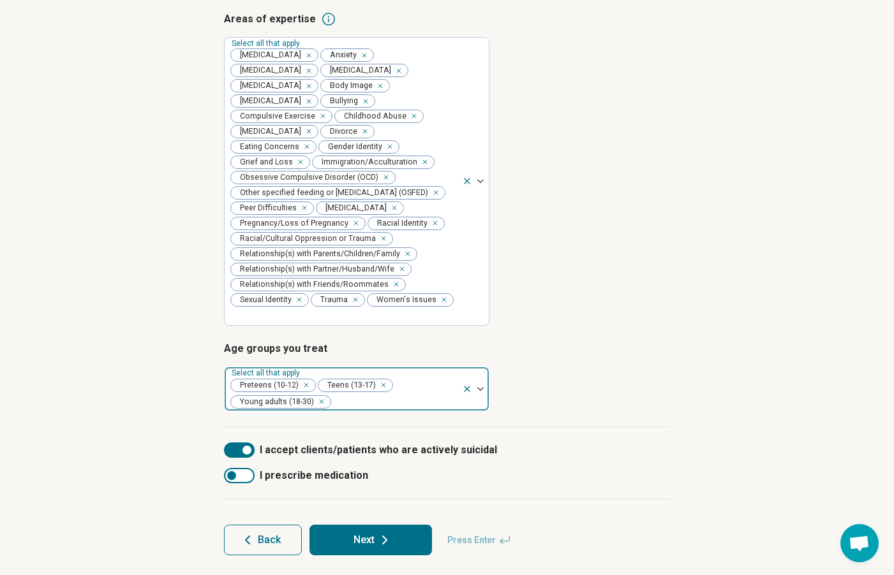  Describe the element at coordinates (314, 476) in the screenshot. I see `span: I prescribe medication` at that location.